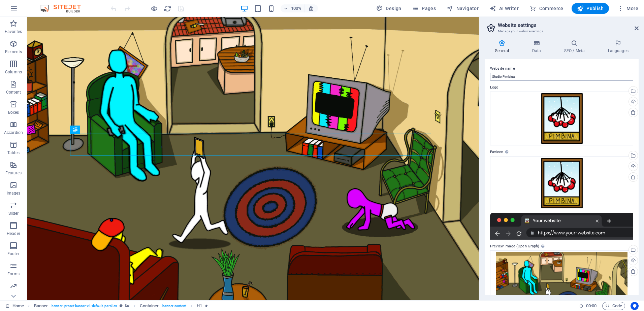 Image resolution: width=644 pixels, height=311 pixels. Describe the element at coordinates (292, 8) in the screenshot. I see `button: 100%` at that location.